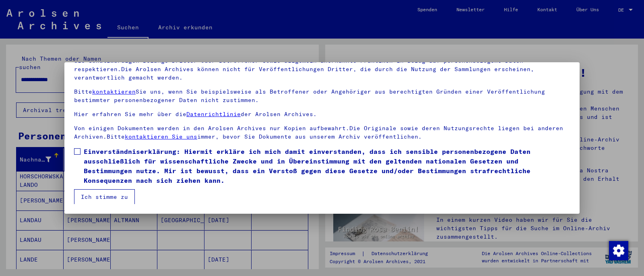  Describe the element at coordinates (618, 250) in the screenshot. I see `div: Zustimmung ändern` at that location.